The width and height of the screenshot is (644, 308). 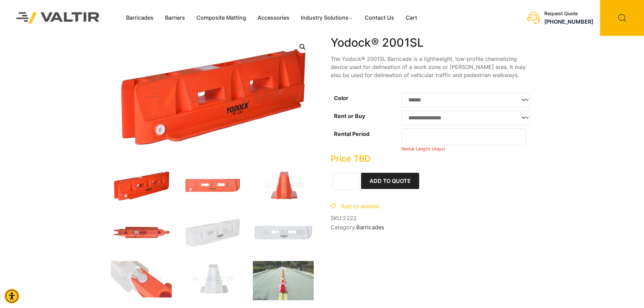 I want to click on input: Number, so click(x=464, y=137).